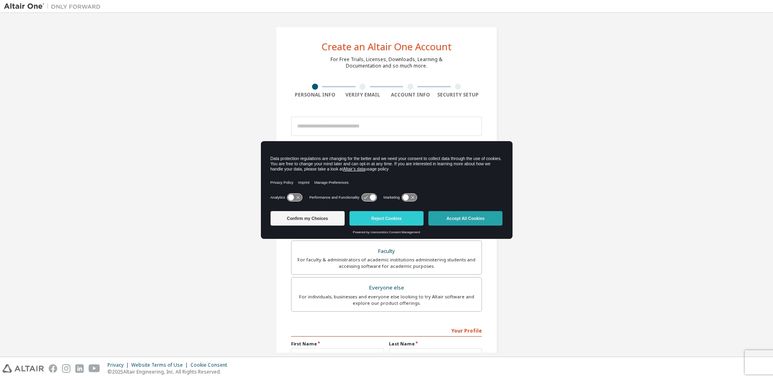 Image resolution: width=773 pixels, height=380 pixels. I want to click on div: Cookie Consent, so click(211, 365).